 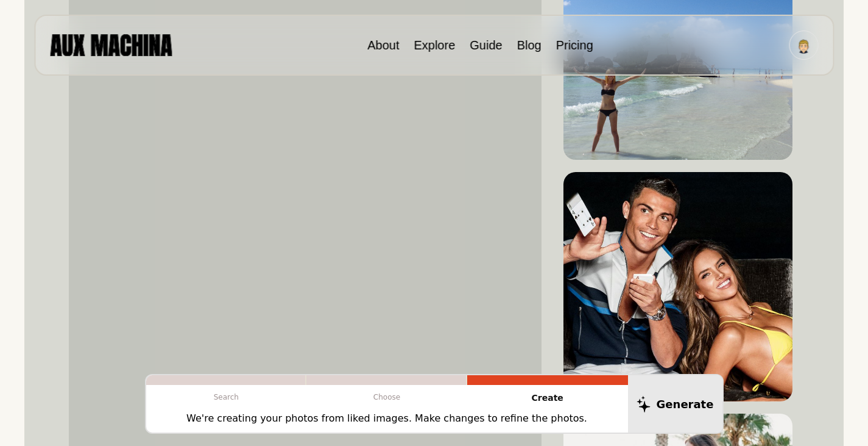 I want to click on p: We're creating your photos from liked images. Make changes to refine the photos., so click(x=387, y=418).